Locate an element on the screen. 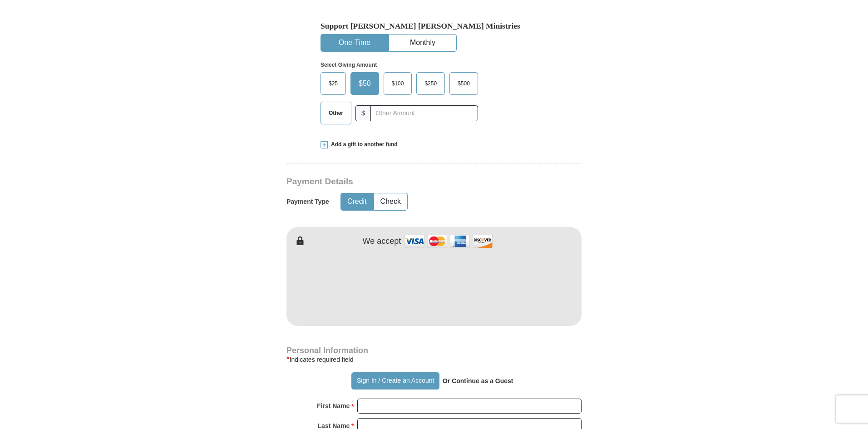 Image resolution: width=868 pixels, height=429 pixels. span: Add a gift to another fund is located at coordinates (363, 144).